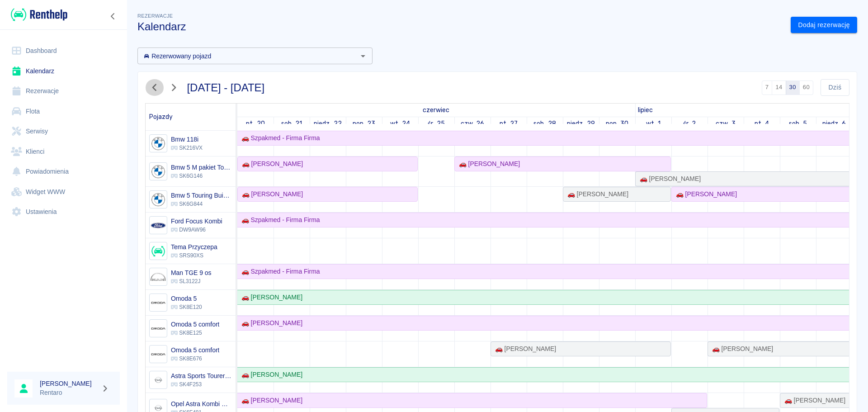  Describe the element at coordinates (201, 404) in the screenshot. I see `h6: Opel Astra Kombi Kobalt` at that location.